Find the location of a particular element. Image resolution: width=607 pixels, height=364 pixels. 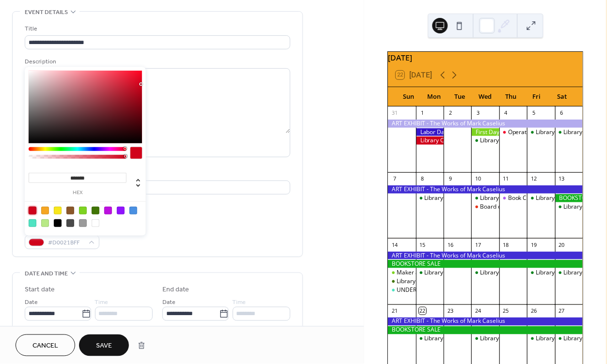

div: Title is located at coordinates (157, 29).